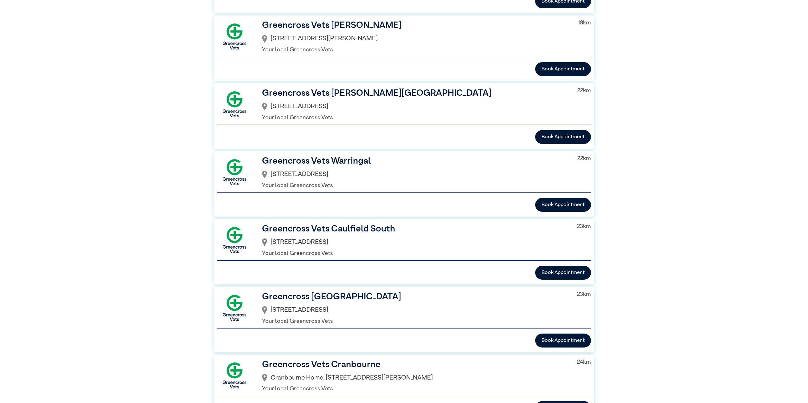 Image resolution: width=808 pixels, height=403 pixels. What do you see at coordinates (414, 364) in the screenshot?
I see `h3: Greencross Vets Cranbourne` at bounding box center [414, 364].